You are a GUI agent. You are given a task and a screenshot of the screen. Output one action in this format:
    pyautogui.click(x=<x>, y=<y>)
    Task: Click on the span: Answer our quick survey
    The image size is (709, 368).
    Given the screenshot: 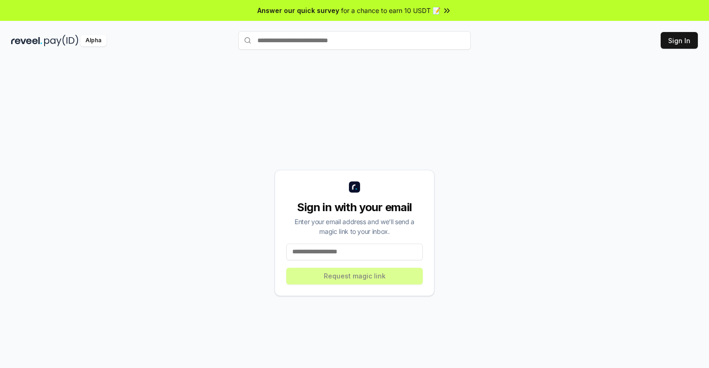 What is the action you would take?
    pyautogui.click(x=298, y=10)
    